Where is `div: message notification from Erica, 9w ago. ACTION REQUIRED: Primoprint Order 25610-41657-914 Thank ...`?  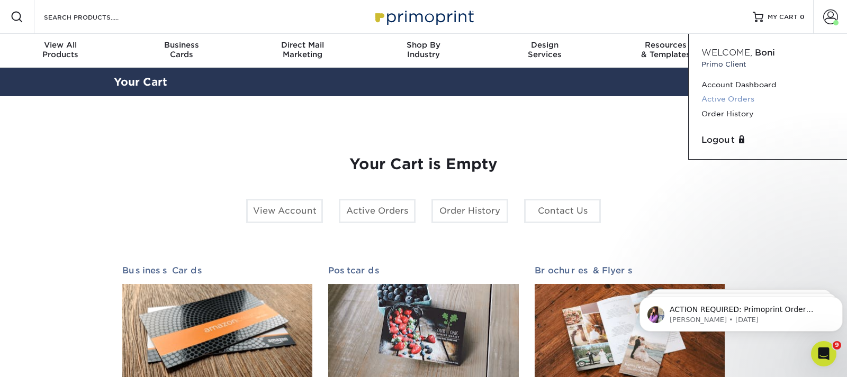 div: message notification from Erica, 9w ago. ACTION REQUIRED: Primoprint Order 25610-41657-914 Thank ... is located at coordinates (106, 40).